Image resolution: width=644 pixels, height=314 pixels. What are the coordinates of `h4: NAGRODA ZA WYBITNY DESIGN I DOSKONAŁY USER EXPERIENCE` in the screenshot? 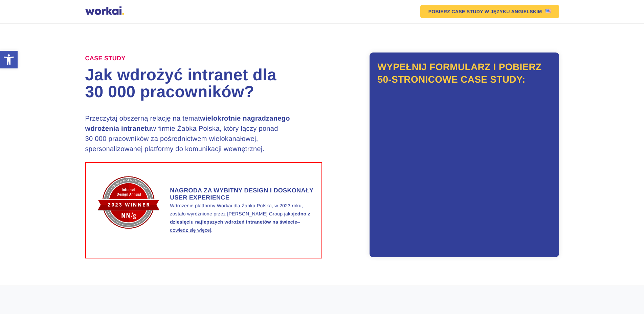 It's located at (242, 194).